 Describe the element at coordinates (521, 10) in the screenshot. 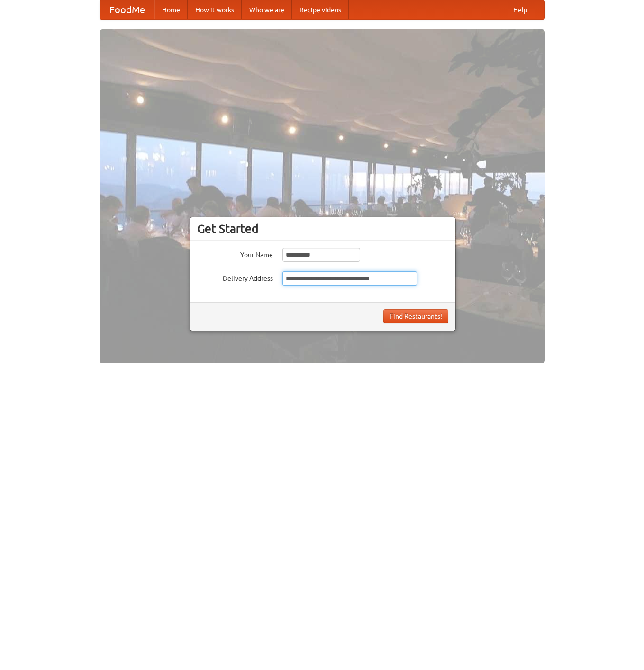

I see `a: Help` at that location.